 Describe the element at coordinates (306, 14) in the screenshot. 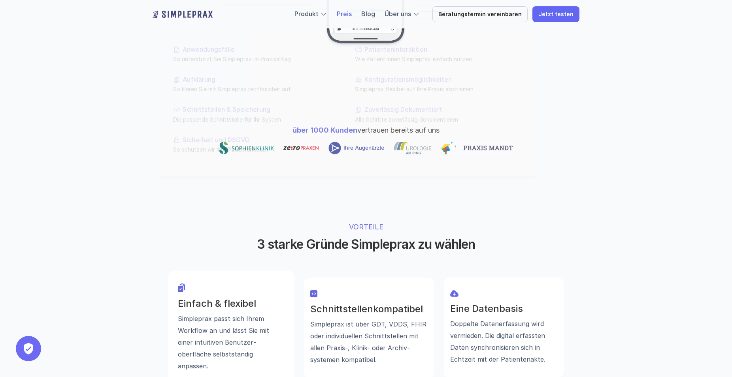

I see `a: Produkt` at that location.